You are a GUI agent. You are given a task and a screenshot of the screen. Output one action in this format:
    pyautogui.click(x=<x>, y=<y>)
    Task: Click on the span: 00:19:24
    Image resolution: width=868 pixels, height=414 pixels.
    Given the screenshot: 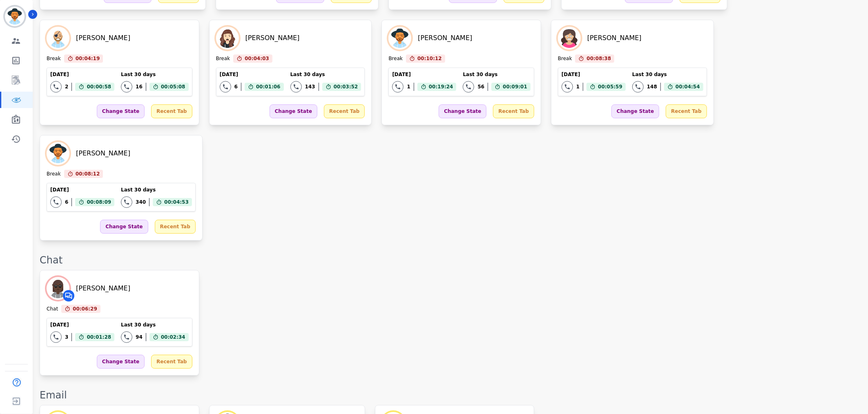 What is the action you would take?
    pyautogui.click(x=441, y=87)
    